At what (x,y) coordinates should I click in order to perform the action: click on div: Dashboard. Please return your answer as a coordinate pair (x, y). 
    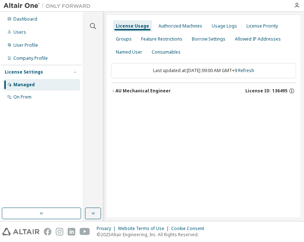
    Looking at the image, I should click on (25, 19).